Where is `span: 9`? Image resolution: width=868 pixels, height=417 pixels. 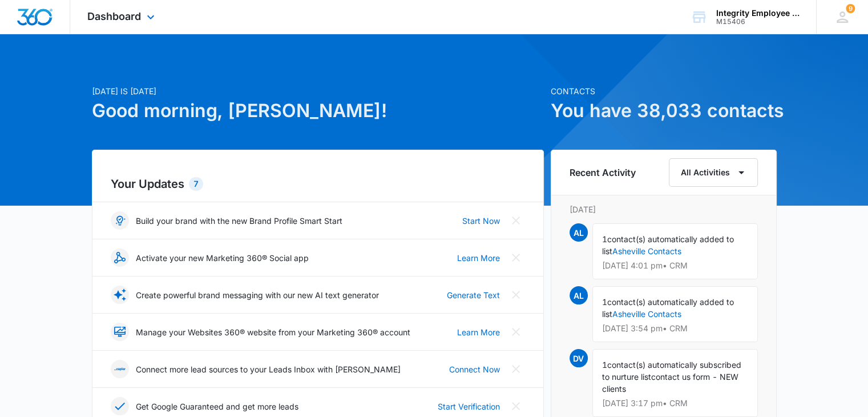
span: 9 is located at coordinates (850, 8).